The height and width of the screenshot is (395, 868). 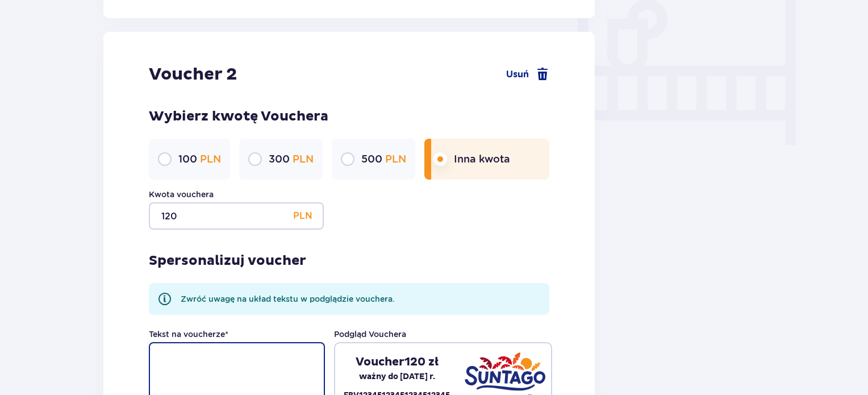 What do you see at coordinates (370, 334) in the screenshot?
I see `p: Podgląd Vouchera` at bounding box center [370, 334].